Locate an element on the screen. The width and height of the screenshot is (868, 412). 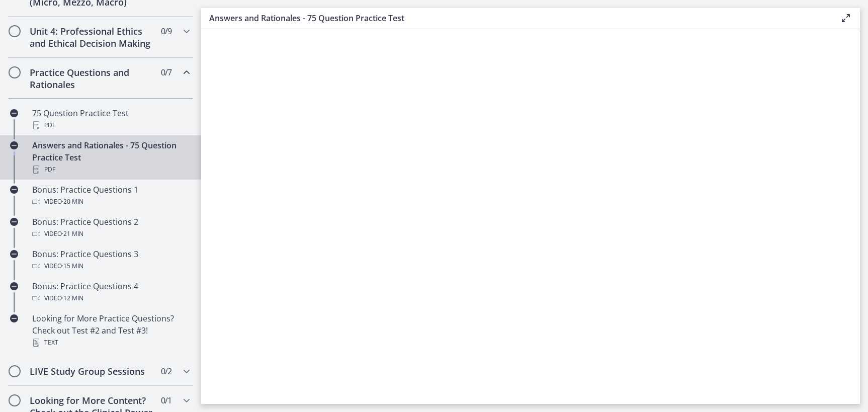
span: 0 / 1 is located at coordinates (166, 400).